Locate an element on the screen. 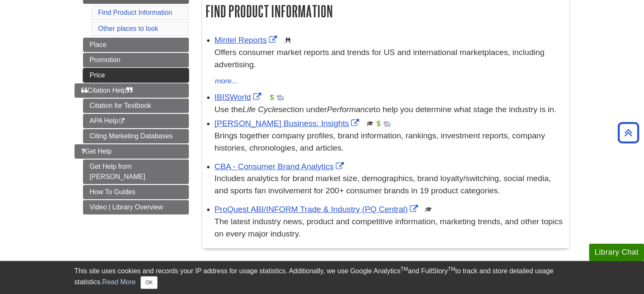 Image resolution: width=644 pixels, height=294 pixels. div: This site uses cookies and records your IP address for usage statistics. Additionally, we use Goo... is located at coordinates (323, 278).